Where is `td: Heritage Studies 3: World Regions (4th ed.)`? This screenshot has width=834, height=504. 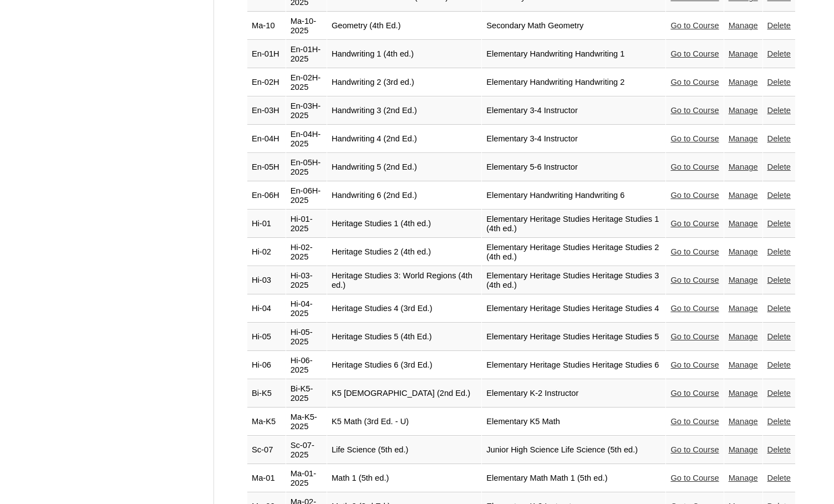
td: Heritage Studies 3: World Regions (4th ed.) is located at coordinates (404, 281).